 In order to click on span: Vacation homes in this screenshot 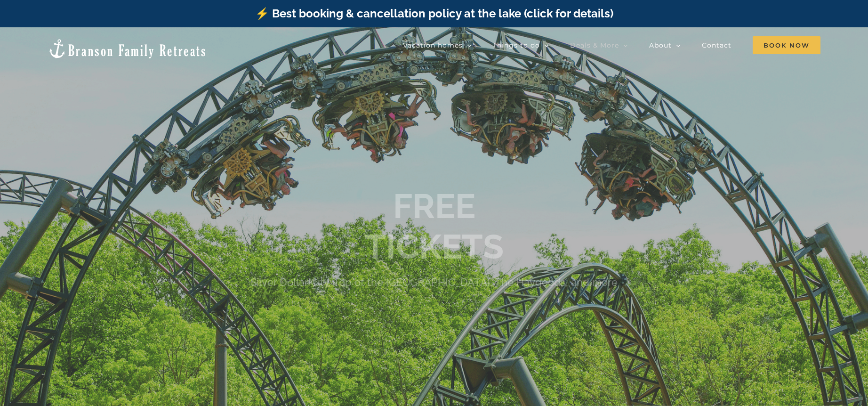, I will do `click(433, 45)`.